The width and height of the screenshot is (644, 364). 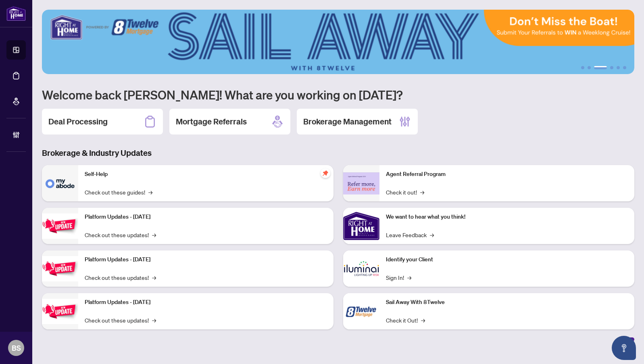 I want to click on button: 4, so click(x=612, y=67).